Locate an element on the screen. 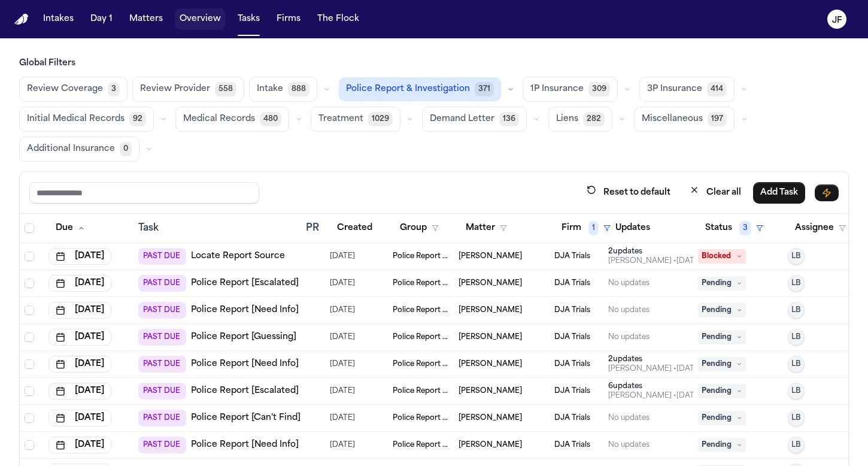 The image size is (868, 466). button: Treatment1029 is located at coordinates (356, 119).